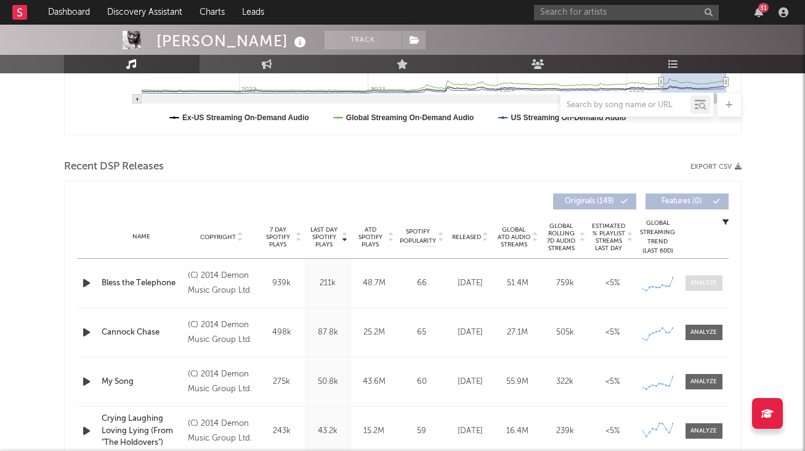  I want to click on span: Released, so click(466, 237).